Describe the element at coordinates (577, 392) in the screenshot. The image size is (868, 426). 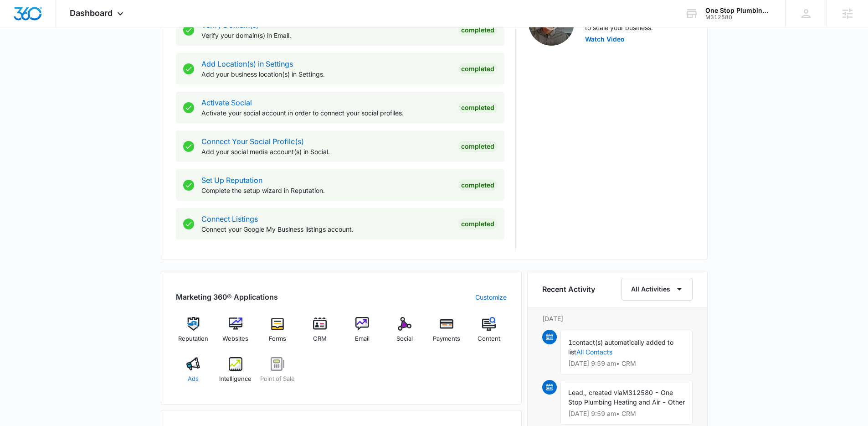
I see `span: Lead,` at that location.